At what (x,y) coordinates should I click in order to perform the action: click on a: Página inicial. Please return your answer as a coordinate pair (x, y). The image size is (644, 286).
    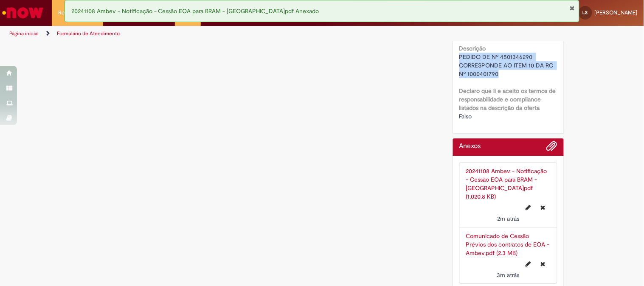
    Looking at the image, I should click on (24, 34).